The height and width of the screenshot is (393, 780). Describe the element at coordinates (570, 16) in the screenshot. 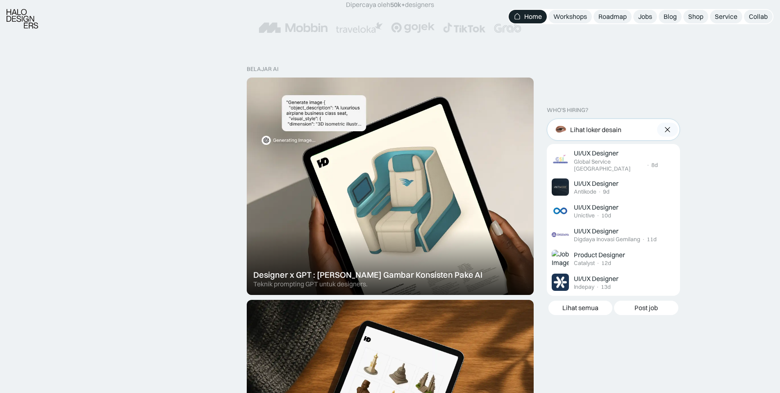

I see `a: Workshops` at that location.